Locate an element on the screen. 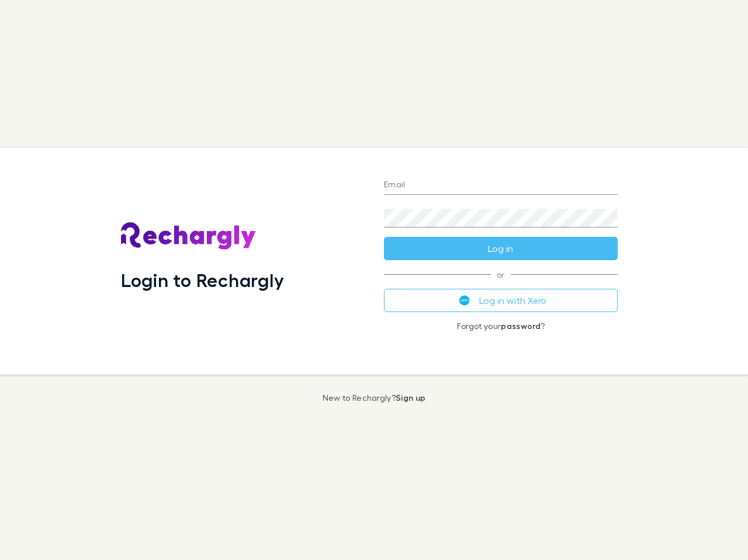 This screenshot has height=560, width=748. span: or is located at coordinates (501, 275).